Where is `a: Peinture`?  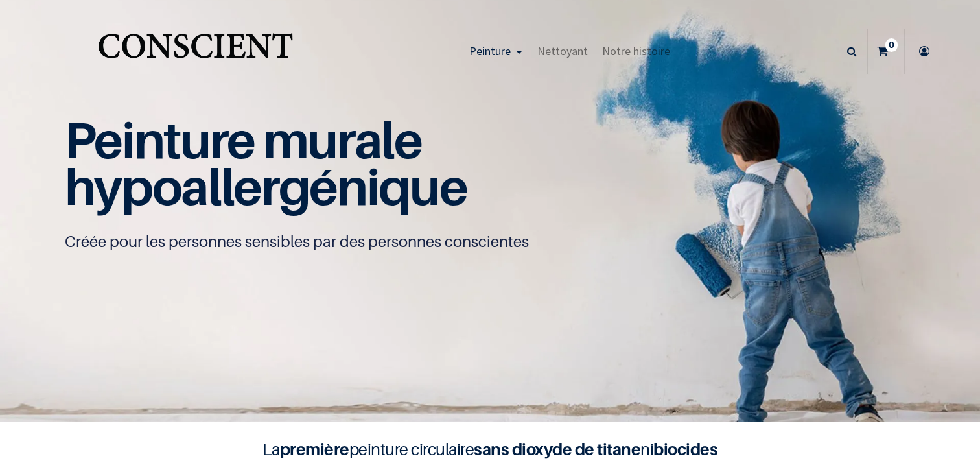 a: Peinture is located at coordinates (496, 51).